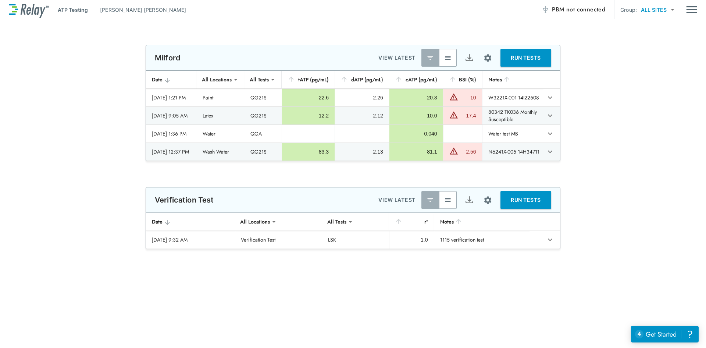 The width and height of the screenshot is (706, 348). I want to click on button: PBM not connected, so click(573, 10).